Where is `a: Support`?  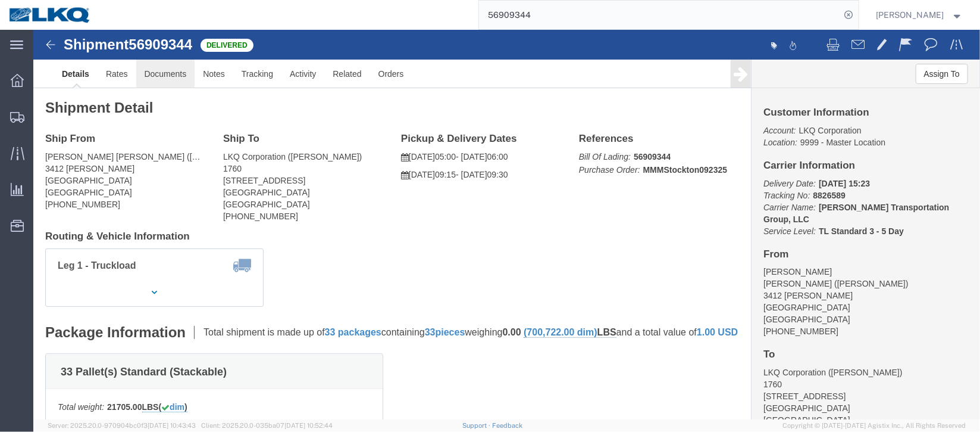
a: Support is located at coordinates (477, 425).